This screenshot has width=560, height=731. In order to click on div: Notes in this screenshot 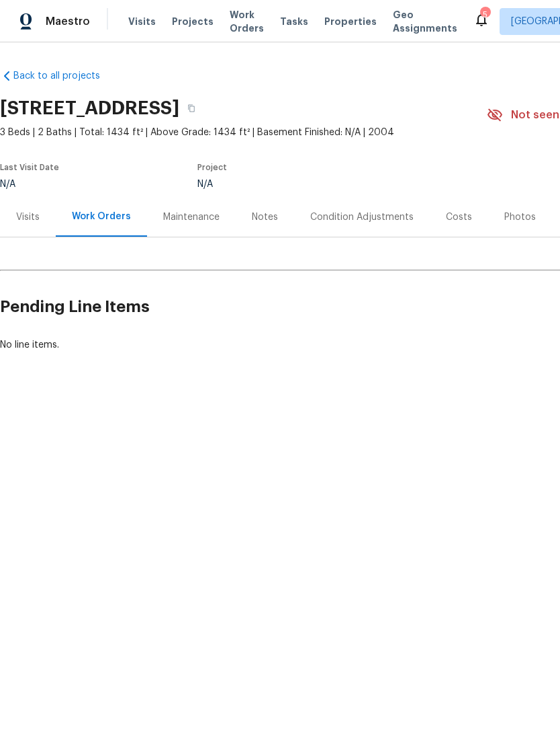, I will do `click(264, 218)`.